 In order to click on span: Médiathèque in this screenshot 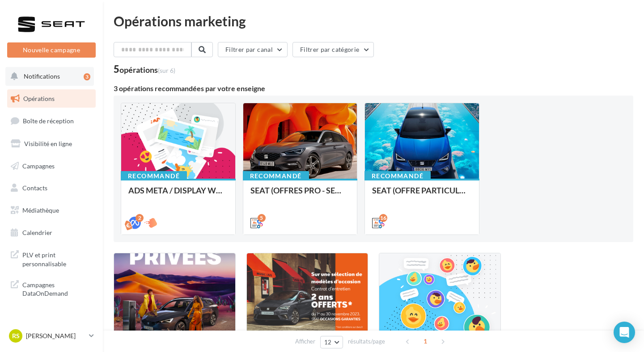, I will do `click(40, 210)`.